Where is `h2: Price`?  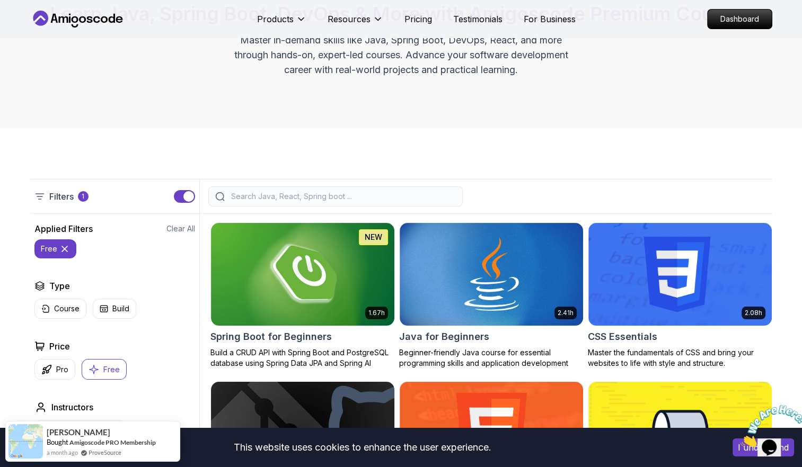 h2: Price is located at coordinates (59, 346).